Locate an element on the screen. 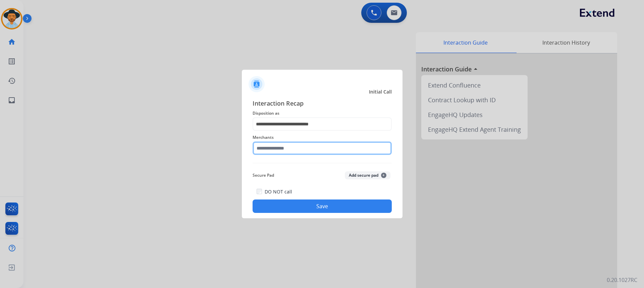 The height and width of the screenshot is (288, 644). button: Add secure pad+ is located at coordinates (368, 175).